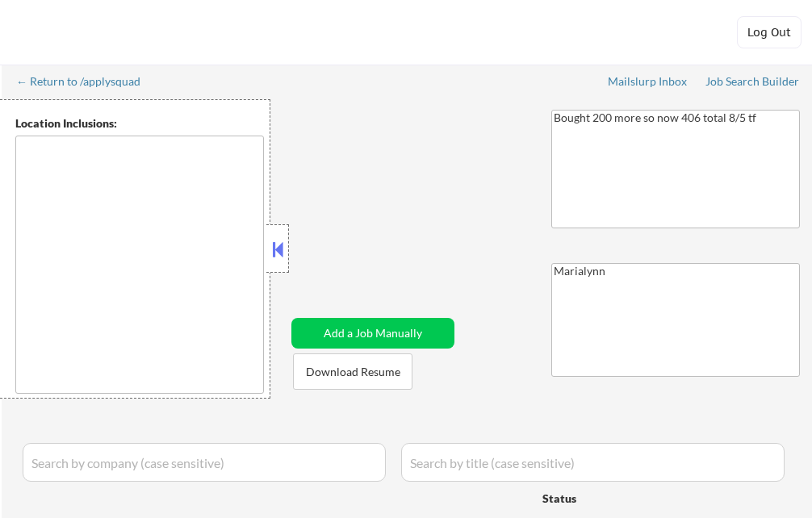 Image resolution: width=812 pixels, height=518 pixels. I want to click on div: Location Inclusions:, so click(140, 123).